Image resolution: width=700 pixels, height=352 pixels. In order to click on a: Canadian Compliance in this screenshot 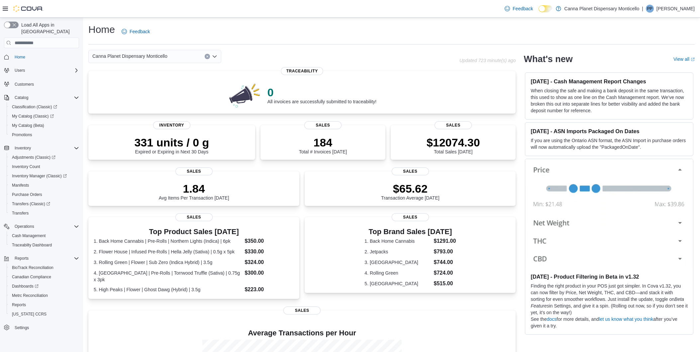, I will do `click(32, 277)`.